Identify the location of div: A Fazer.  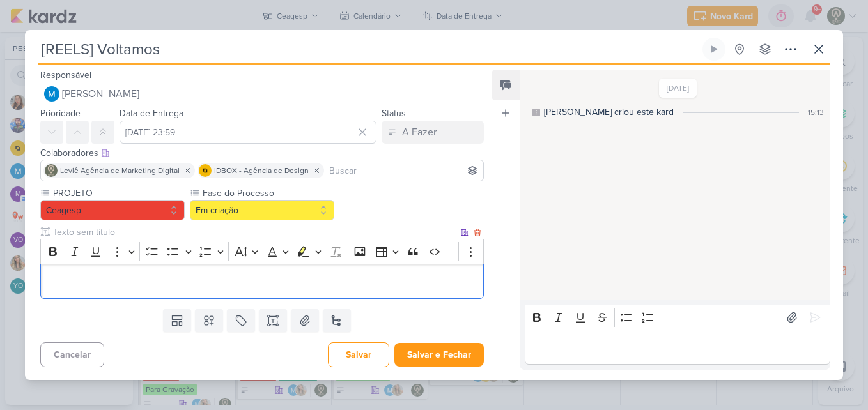
(420, 132).